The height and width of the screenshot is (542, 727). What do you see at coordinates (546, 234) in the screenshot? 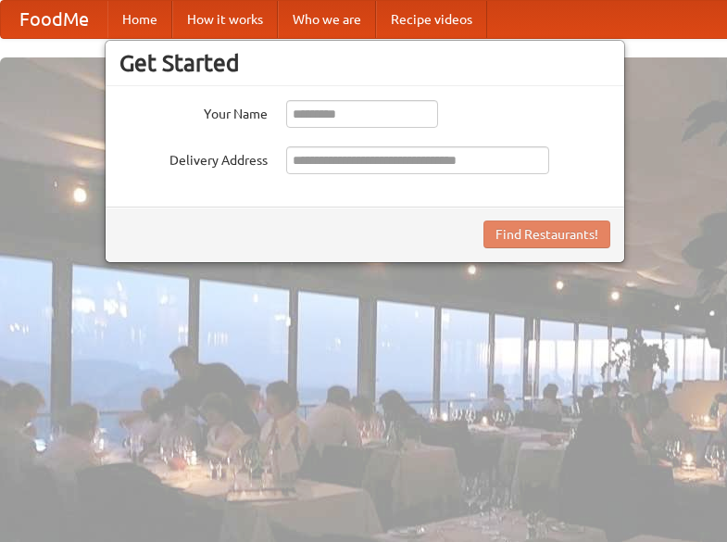
I see `button: Find Restaurants!` at bounding box center [546, 234].